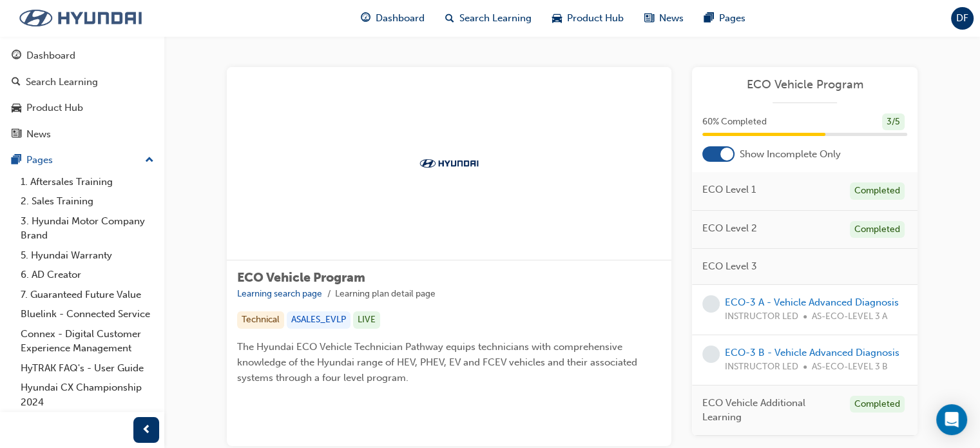 The image size is (980, 448). Describe the element at coordinates (893, 122) in the screenshot. I see `div: 3 / 5` at that location.